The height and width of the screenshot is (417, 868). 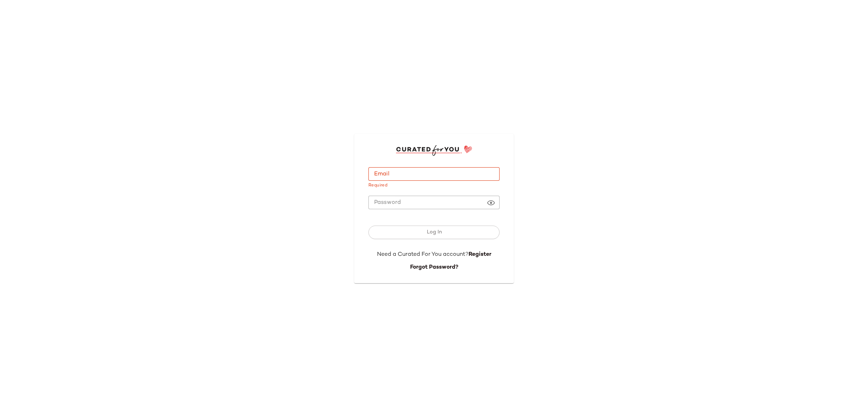 What do you see at coordinates (434, 186) in the screenshot?
I see `div: Required` at bounding box center [434, 186].